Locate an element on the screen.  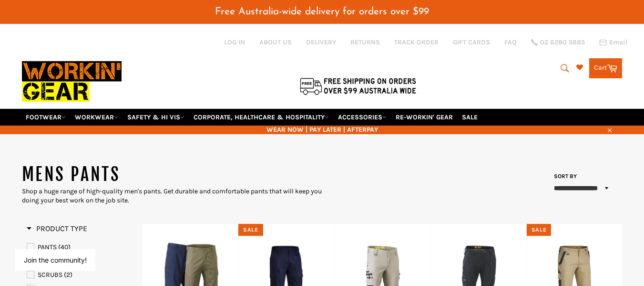
a: ABOUT US is located at coordinates (275, 42).